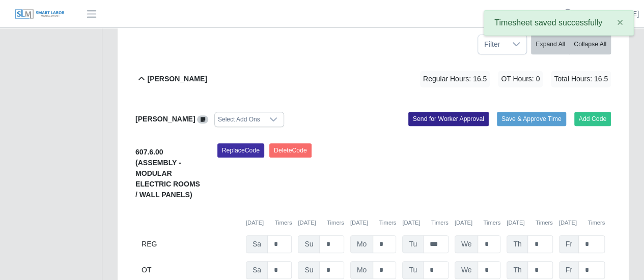 This screenshot has height=280, width=644. What do you see at coordinates (581, 79) in the screenshot?
I see `span: Total Hours: 16.5` at bounding box center [581, 79].